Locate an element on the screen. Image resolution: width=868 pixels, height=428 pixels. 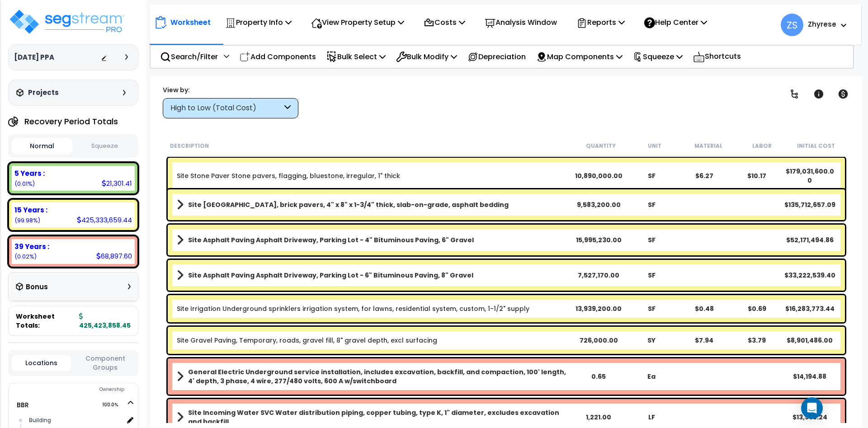
div: $8,901,486.00 is located at coordinates (809, 340).